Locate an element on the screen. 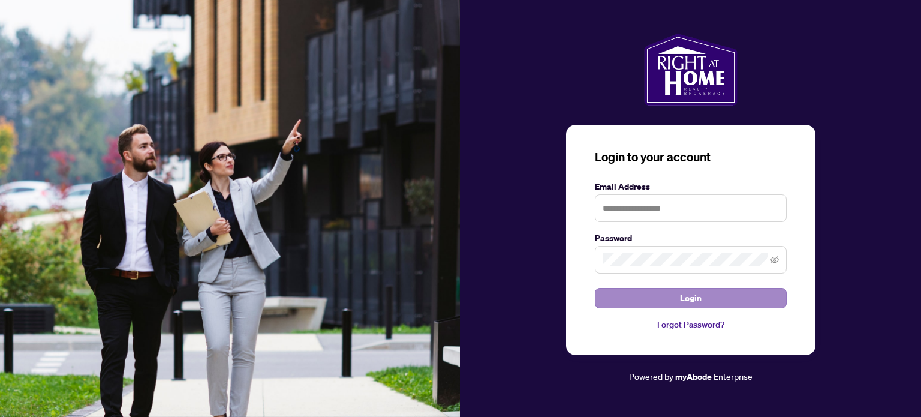  a: myAbode is located at coordinates (693, 377).